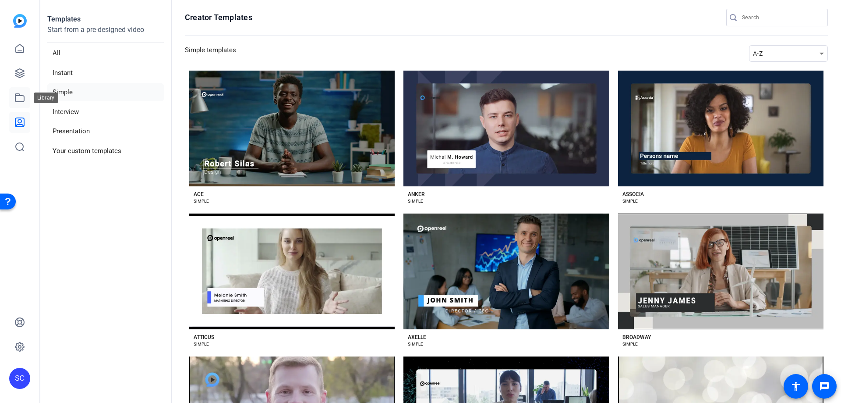  Describe the element at coordinates (106, 53) in the screenshot. I see `li: All` at that location.